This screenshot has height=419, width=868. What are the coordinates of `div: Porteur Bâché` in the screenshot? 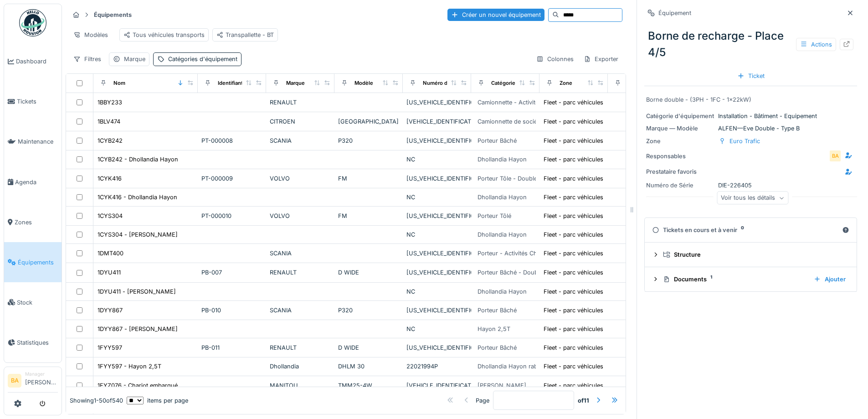 It's located at (497, 347).